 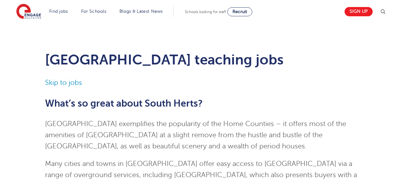 What do you see at coordinates (205, 12) in the screenshot?
I see `span: Schools looking for staff` at bounding box center [205, 12].